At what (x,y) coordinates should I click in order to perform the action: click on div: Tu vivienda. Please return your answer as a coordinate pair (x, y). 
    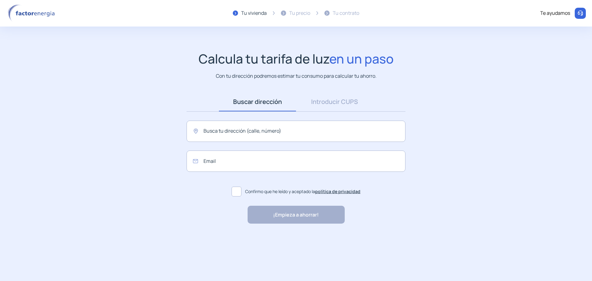
    Looking at the image, I should click on (254, 13).